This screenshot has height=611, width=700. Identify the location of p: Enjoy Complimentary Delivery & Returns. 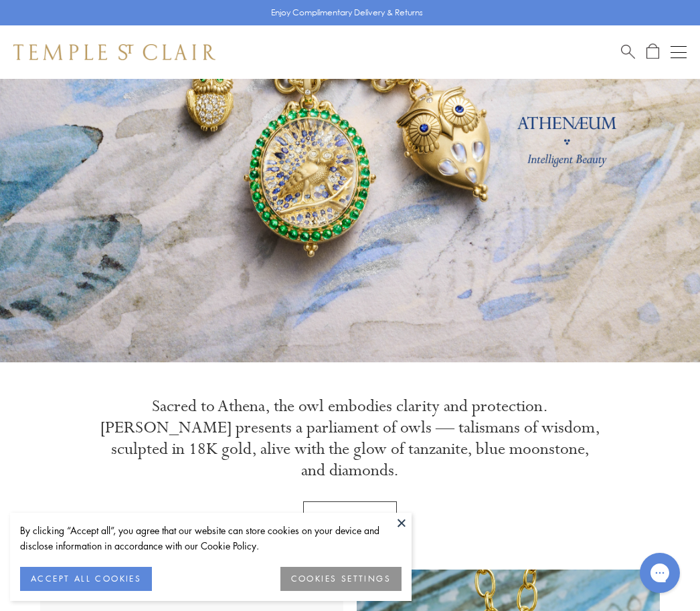
(347, 12).